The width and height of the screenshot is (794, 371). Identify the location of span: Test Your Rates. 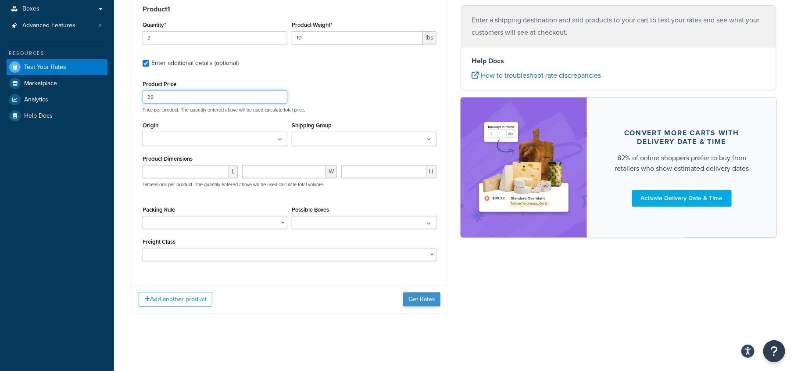
(45, 67).